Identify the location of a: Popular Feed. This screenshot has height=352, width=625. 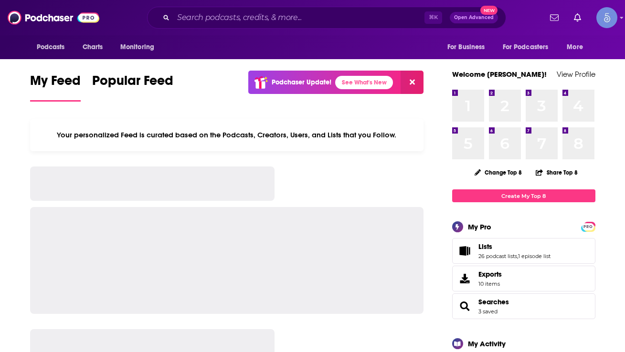
(133, 87).